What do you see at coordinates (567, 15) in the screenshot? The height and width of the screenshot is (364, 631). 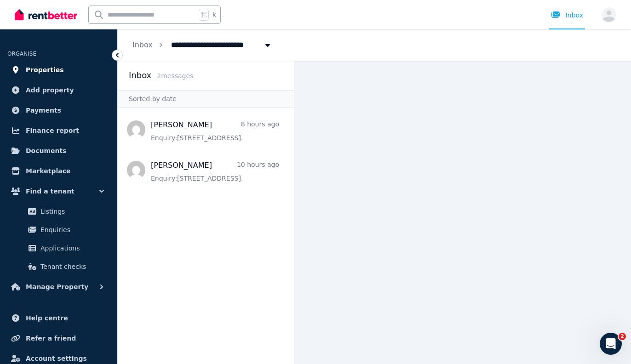 I see `div: Inbox` at bounding box center [567, 15].